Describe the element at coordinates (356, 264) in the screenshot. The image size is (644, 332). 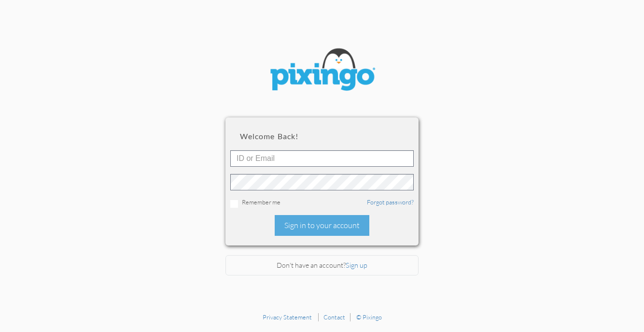
I see `a: Sign up` at that location.